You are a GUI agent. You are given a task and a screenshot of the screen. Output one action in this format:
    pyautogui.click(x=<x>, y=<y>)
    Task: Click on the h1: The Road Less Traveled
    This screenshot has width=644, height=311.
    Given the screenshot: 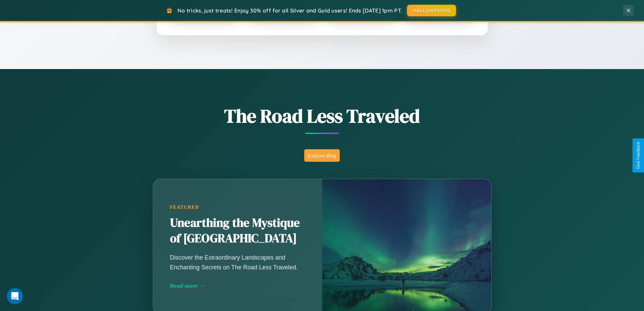 What is the action you would take?
    pyautogui.click(x=322, y=116)
    